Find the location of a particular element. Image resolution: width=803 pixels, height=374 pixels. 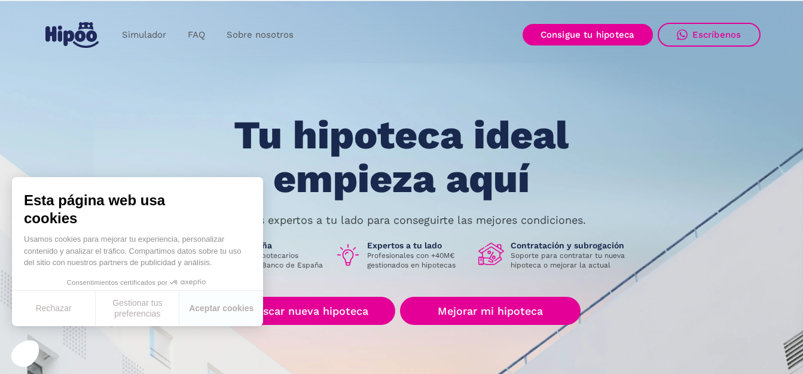

p: Intermediarios hipotecarios regulados por el Banco de España is located at coordinates (264, 260).